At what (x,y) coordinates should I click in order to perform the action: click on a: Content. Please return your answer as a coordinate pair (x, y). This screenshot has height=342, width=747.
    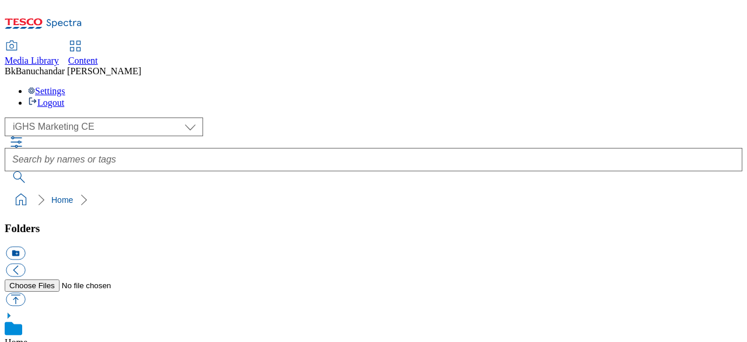
    Looking at the image, I should click on (83, 54).